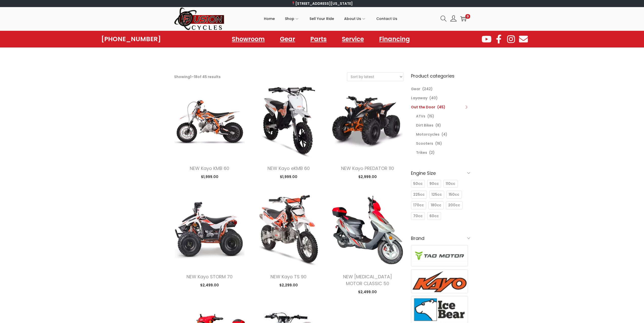  What do you see at coordinates (292, 18) in the screenshot?
I see `a: Shop` at bounding box center [292, 18].